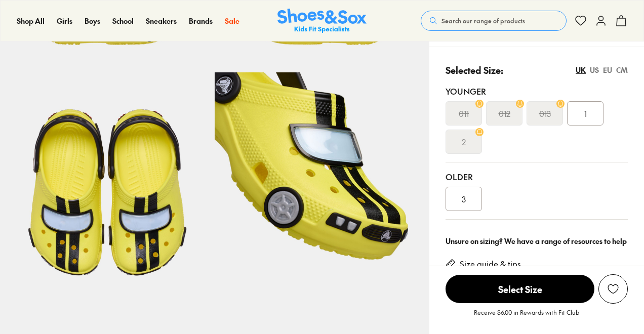 Image resolution: width=644 pixels, height=334 pixels. Describe the element at coordinates (520, 289) in the screenshot. I see `button: Select Size` at that location.